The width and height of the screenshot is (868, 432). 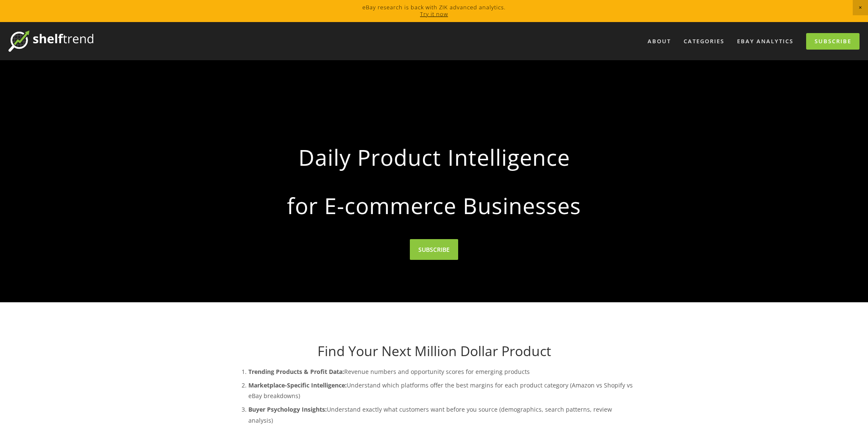 What do you see at coordinates (297, 385) in the screenshot?
I see `strong: Marketplace-Specific Intelligence:` at bounding box center [297, 385].